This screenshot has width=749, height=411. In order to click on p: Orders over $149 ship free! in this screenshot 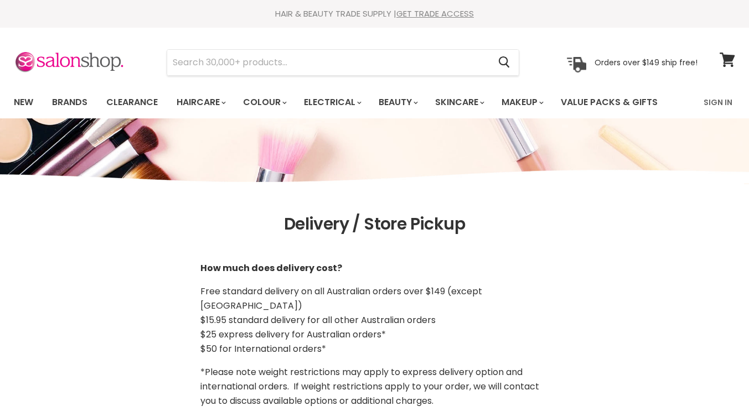, I will do `click(646, 62)`.